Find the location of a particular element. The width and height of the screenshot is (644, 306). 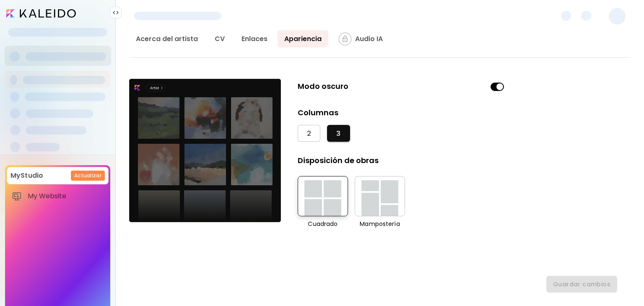

a: iconcompleteAudio IA is located at coordinates (361, 38).